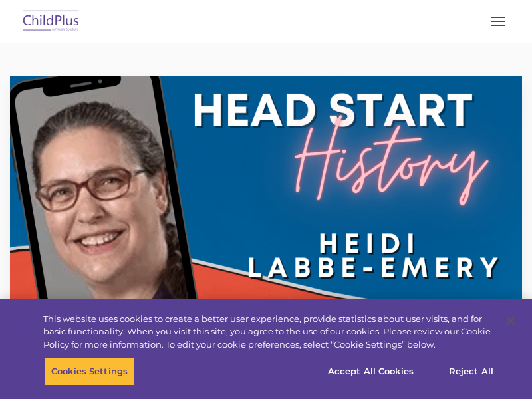  What do you see at coordinates (51, 21) in the screenshot?
I see `img: ChildPlus by Procare Solutions` at bounding box center [51, 21].